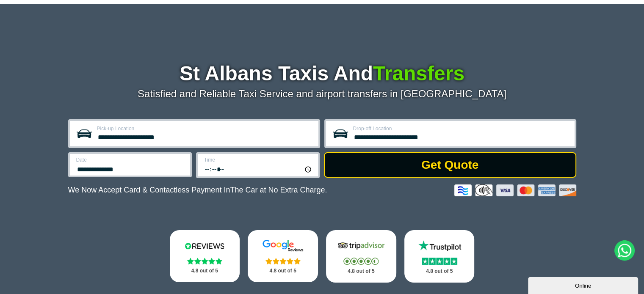 The height and width of the screenshot is (294, 644). Describe the element at coordinates (361, 245) in the screenshot. I see `img: Tripadvisor` at that location.